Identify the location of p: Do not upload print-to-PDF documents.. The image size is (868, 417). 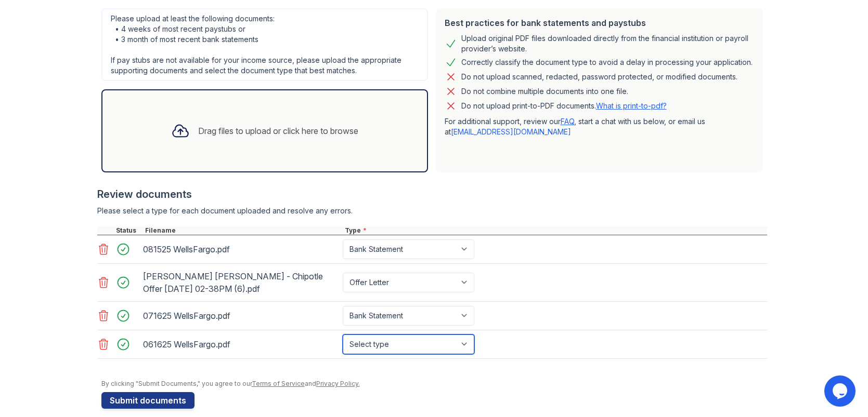
(564, 106).